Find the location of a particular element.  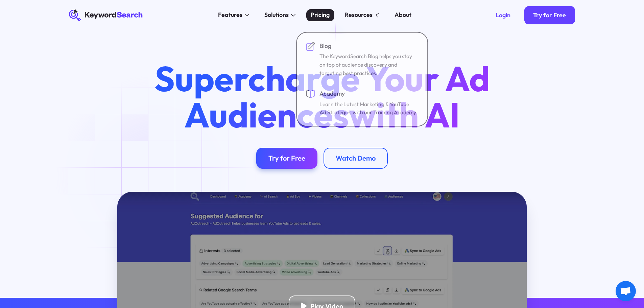

a: Pricing is located at coordinates (320, 15).